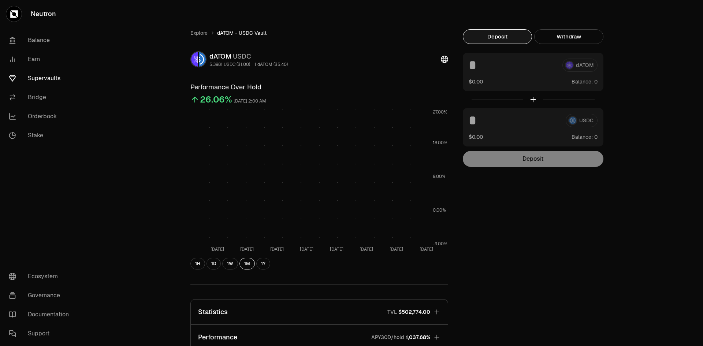  Describe the element at coordinates (41, 315) in the screenshot. I see `a: Documentation` at that location.